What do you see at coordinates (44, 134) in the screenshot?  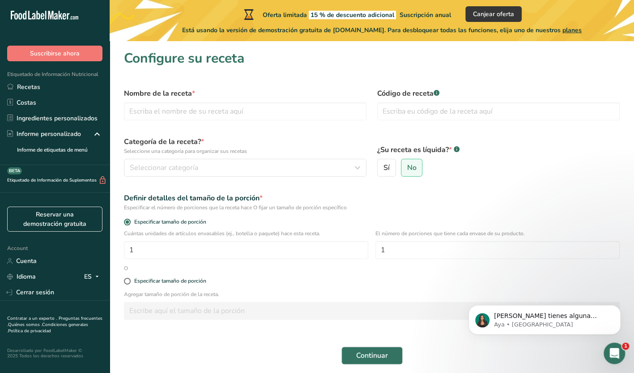 I see `div: Informe personalizado` at bounding box center [44, 134].